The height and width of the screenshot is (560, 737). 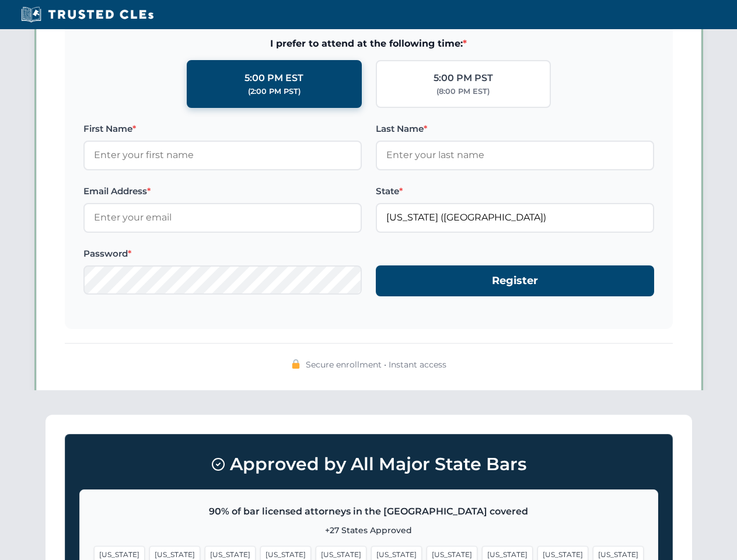 I want to click on label: State, so click(x=514, y=192).